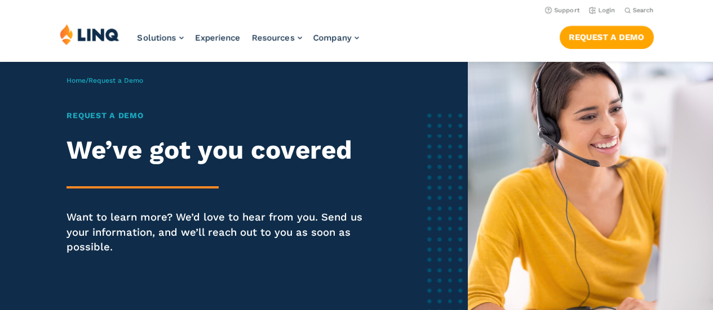 This screenshot has height=310, width=713. What do you see at coordinates (273, 38) in the screenshot?
I see `span: Resources` at bounding box center [273, 38].